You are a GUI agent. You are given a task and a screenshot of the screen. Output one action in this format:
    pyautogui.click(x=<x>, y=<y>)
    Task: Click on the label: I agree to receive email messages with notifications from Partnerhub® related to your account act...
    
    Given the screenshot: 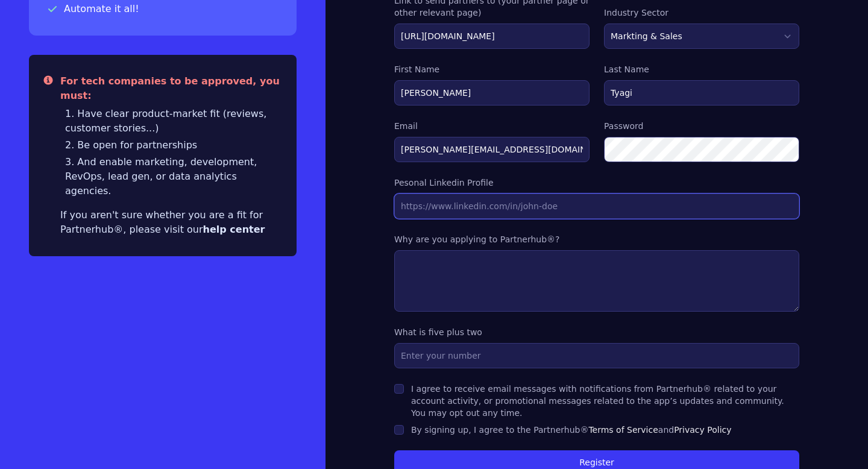 What is the action you would take?
    pyautogui.click(x=597, y=400)
    